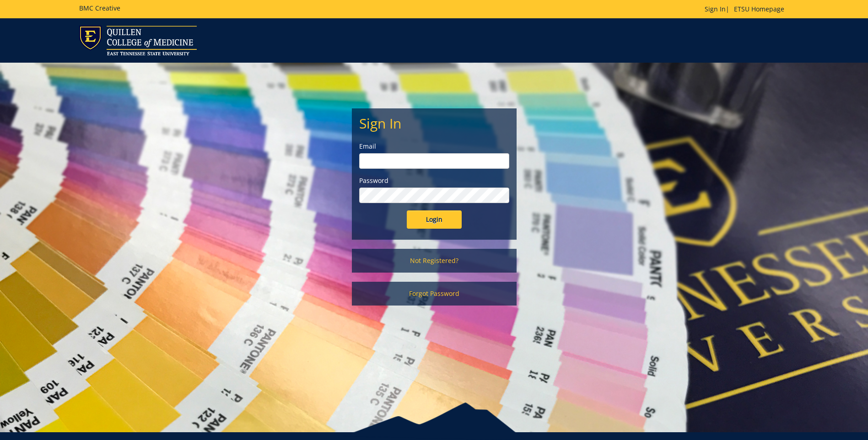 This screenshot has width=868, height=440. I want to click on h5: BMC Creative, so click(99, 8).